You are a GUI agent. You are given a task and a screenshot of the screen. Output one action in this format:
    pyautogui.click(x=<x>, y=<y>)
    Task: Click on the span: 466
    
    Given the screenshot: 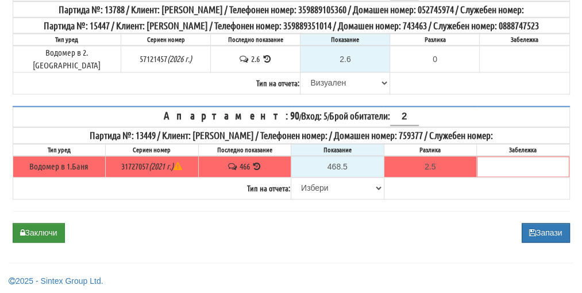 What is the action you would take?
    pyautogui.click(x=245, y=166)
    